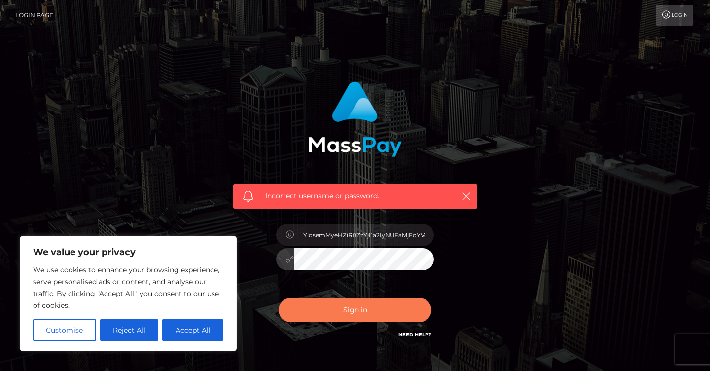 This screenshot has height=371, width=710. I want to click on img: MassPay Login, so click(355, 119).